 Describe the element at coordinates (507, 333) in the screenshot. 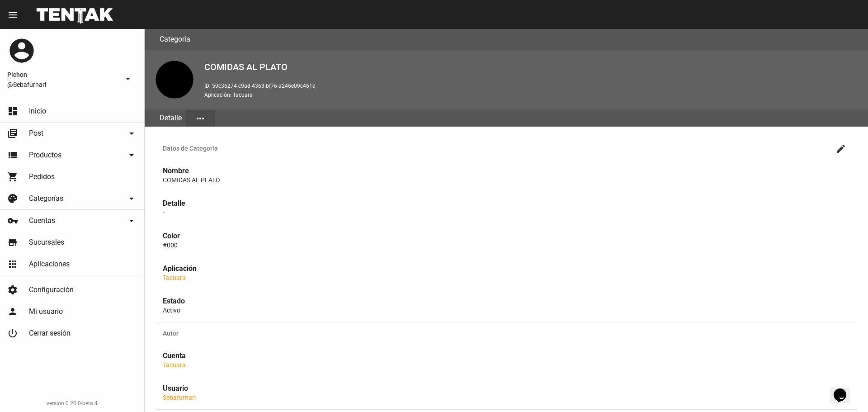

I see `span: Autor` at that location.